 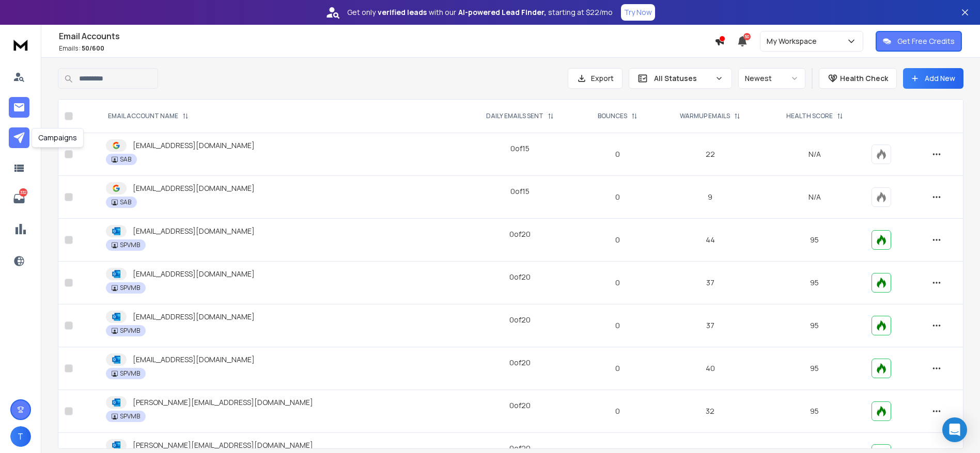 What do you see at coordinates (809, 116) in the screenshot?
I see `p: HEALTH SCORE` at bounding box center [809, 116].